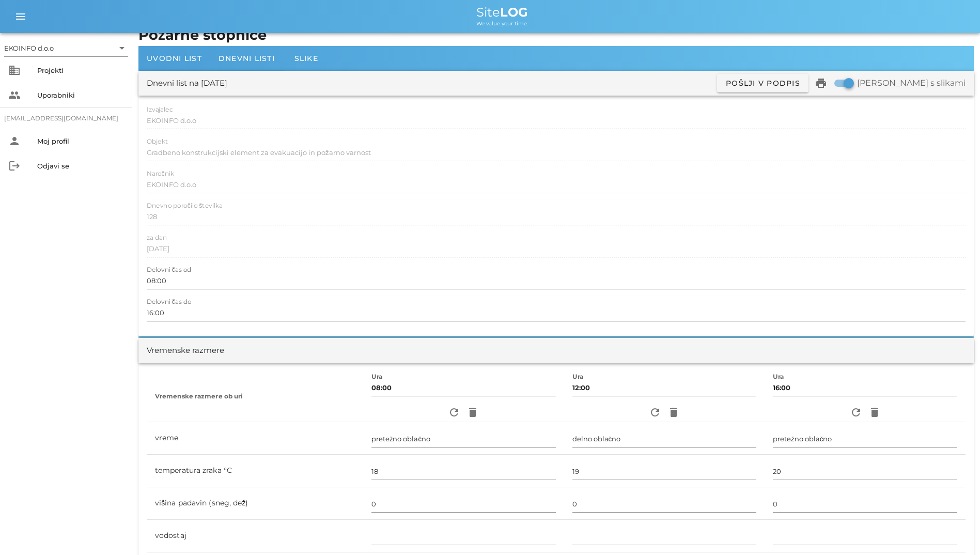  I want to click on button: Pošlji v podpis, so click(762, 83).